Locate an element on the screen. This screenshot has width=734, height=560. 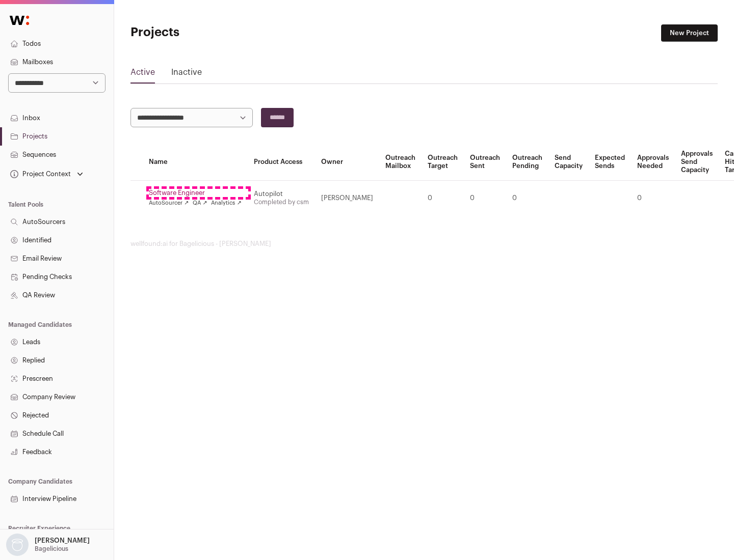
div: Project Context is located at coordinates (40, 174).